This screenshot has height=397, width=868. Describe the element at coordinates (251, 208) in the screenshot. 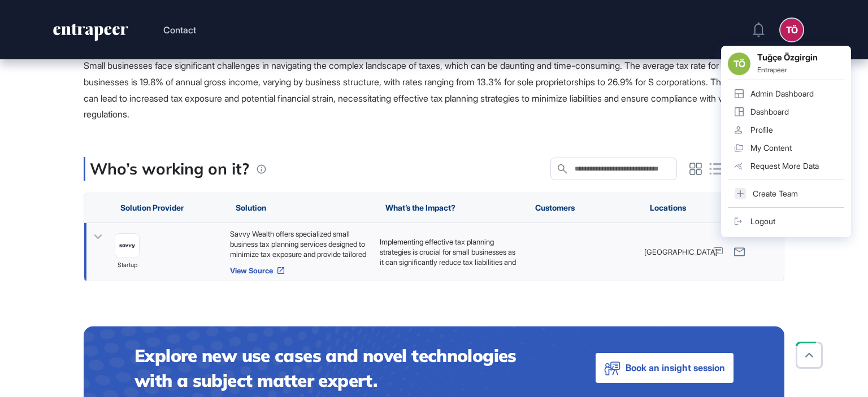

I see `span: Solution` at that location.